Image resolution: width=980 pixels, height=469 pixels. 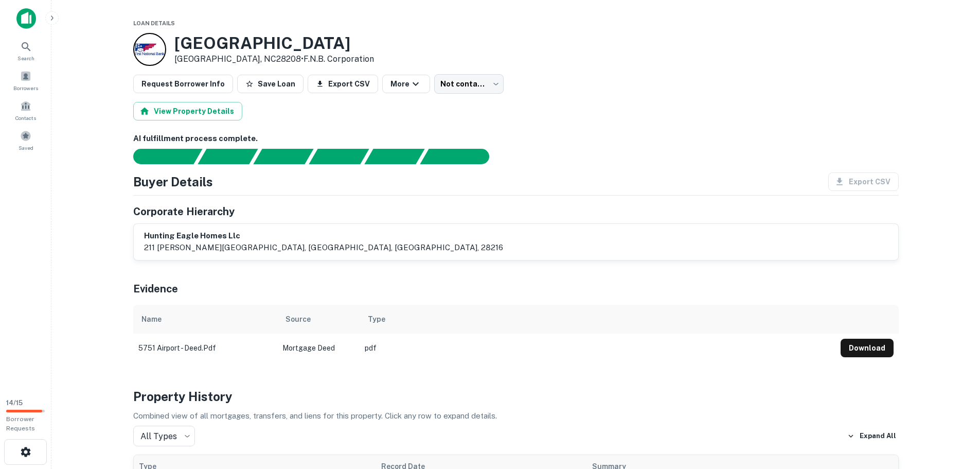 I want to click on span: Search, so click(x=25, y=58).